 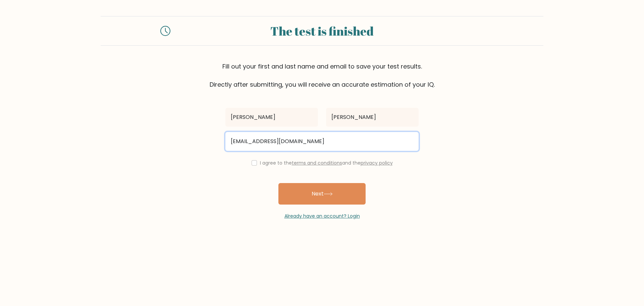 What do you see at coordinates (327, 163) in the screenshot?
I see `label: I agree to the and the` at bounding box center [327, 163].